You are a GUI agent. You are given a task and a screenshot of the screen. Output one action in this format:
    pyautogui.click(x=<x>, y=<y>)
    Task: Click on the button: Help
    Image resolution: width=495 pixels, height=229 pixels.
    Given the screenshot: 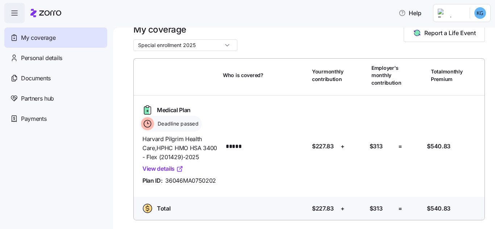 What is the action you would take?
    pyautogui.click(x=410, y=13)
    